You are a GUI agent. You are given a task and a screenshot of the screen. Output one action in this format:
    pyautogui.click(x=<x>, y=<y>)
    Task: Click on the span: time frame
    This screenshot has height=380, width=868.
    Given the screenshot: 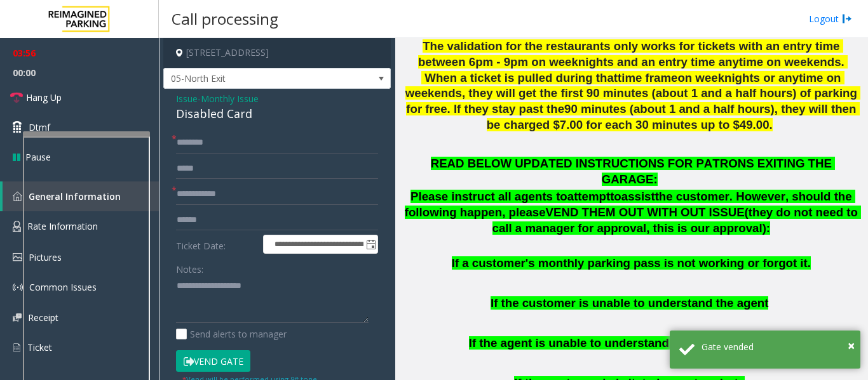 What is the action you would take?
    pyautogui.click(x=647, y=78)
    